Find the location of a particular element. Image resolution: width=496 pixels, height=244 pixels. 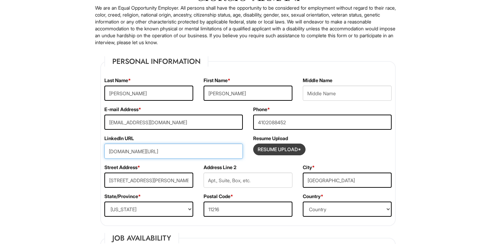

input: LinkedIn URL is located at coordinates (174, 151).